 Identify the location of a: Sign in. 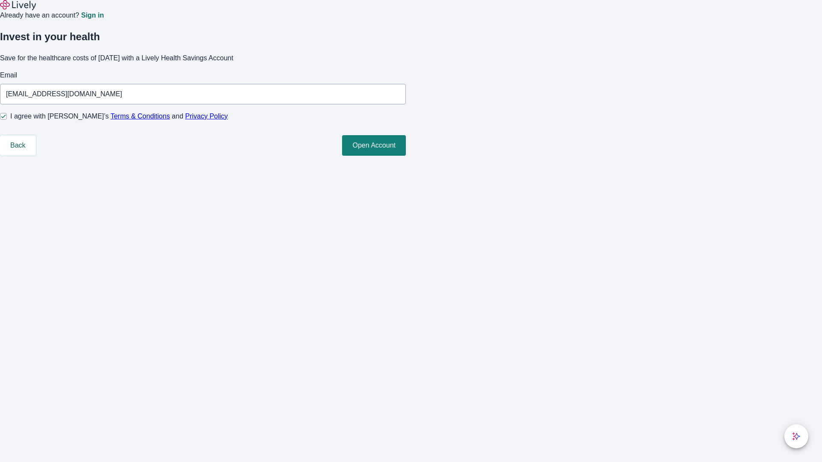
(92, 15).